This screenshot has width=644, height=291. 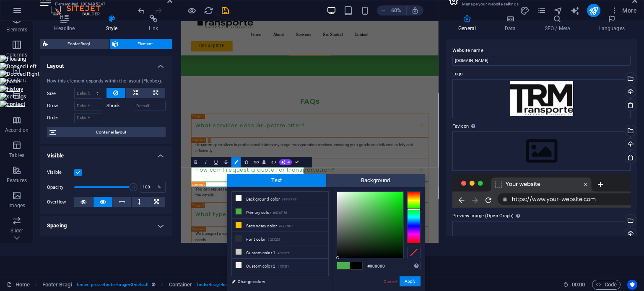 What do you see at coordinates (280, 199) in the screenshot?
I see `li: Background color` at bounding box center [280, 199].